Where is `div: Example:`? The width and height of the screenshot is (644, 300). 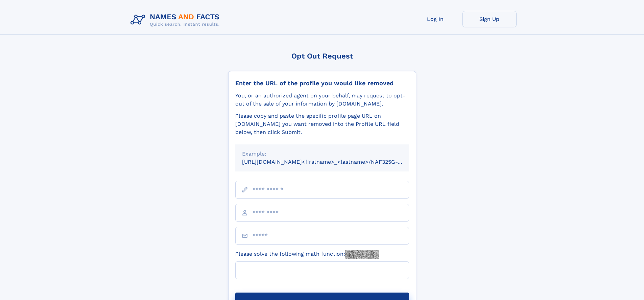
div: Example: is located at coordinates (322, 154).